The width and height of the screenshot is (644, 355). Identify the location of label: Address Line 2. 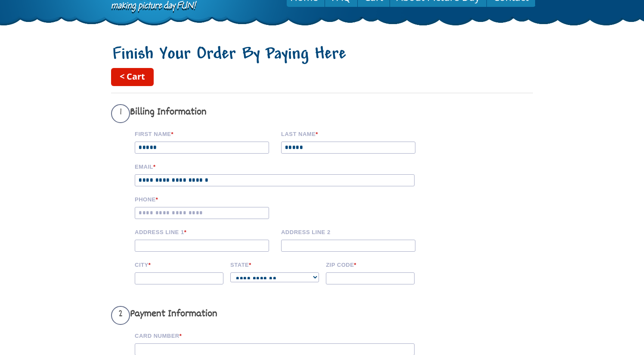
(351, 231).